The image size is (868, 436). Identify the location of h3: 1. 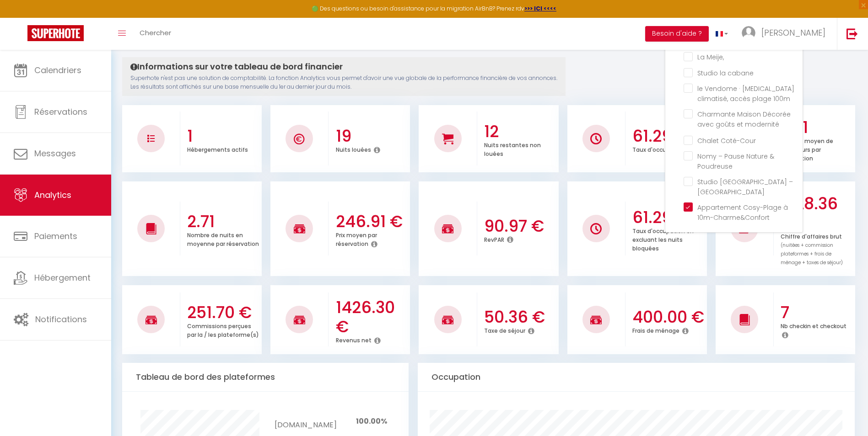
(224, 136).